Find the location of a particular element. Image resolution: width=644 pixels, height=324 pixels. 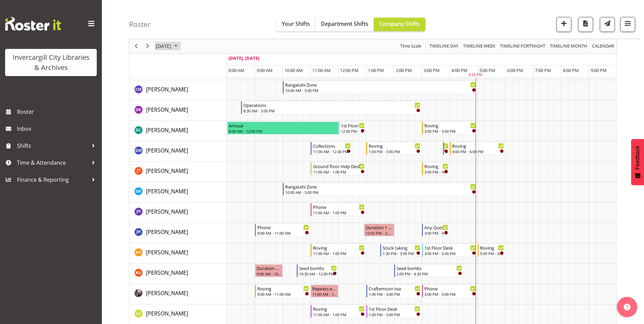

div: Debra Robinson"s event - Operations Begin From Thursday, September 25, 2025 at 8:30:00 AM GMT+12:... is located at coordinates (331, 108).